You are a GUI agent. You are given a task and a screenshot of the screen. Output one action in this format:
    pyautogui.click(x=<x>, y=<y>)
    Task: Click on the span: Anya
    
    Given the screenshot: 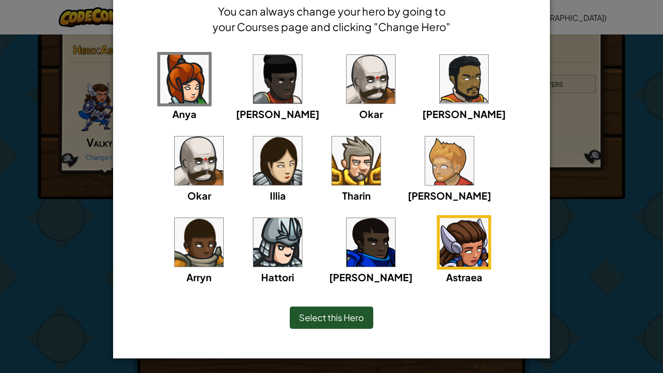 What is the action you would take?
    pyautogui.click(x=185, y=114)
    